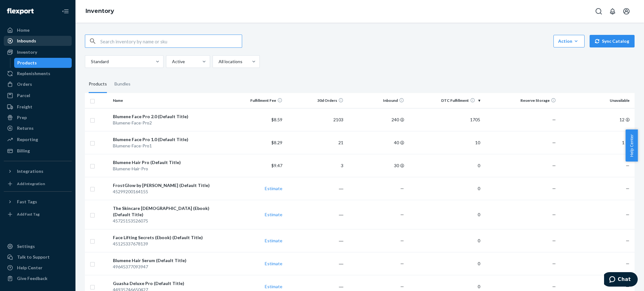 The image size is (644, 291). What do you see at coordinates (38, 95) in the screenshot?
I see `a: Parcel` at bounding box center [38, 95].